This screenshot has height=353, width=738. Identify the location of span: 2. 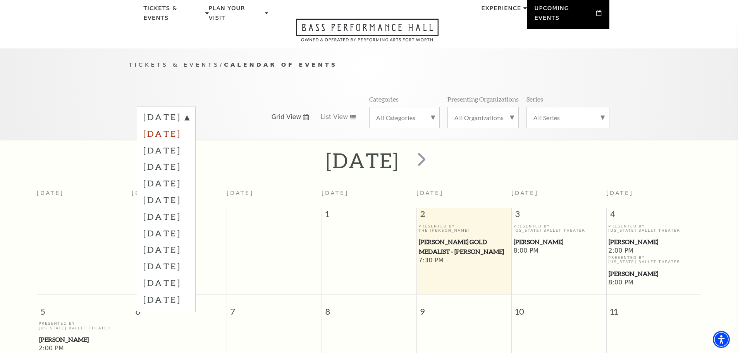
(464, 216).